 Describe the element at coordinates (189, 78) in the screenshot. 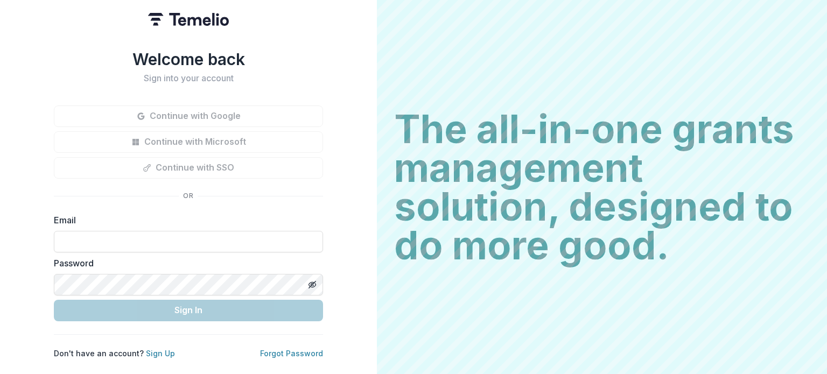

I see `h2: Sign into your account` at that location.